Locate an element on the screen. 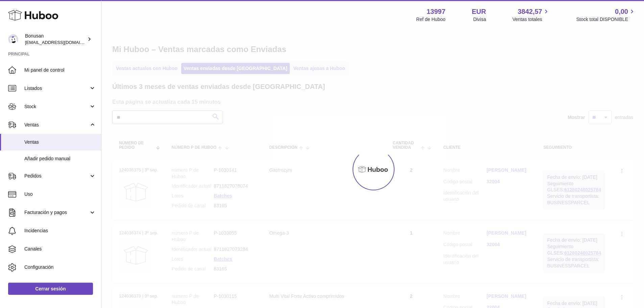 This screenshot has height=308, width=644. img: info@bonusan.es is located at coordinates (13, 39).